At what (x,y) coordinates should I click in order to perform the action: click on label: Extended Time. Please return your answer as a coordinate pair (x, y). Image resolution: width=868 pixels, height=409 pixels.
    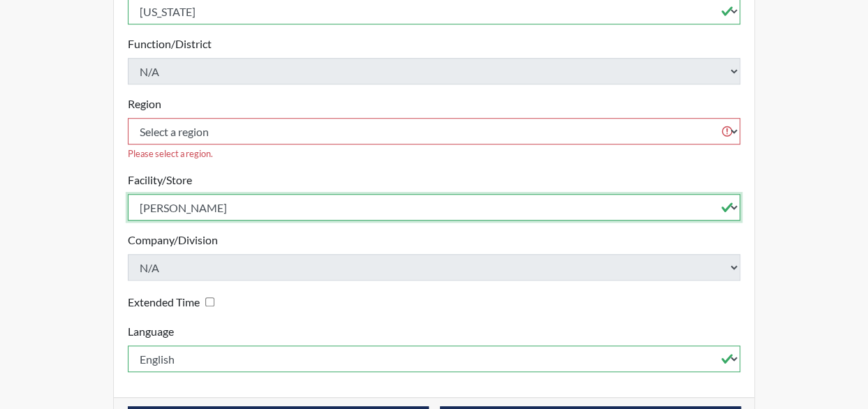
    Looking at the image, I should click on (164, 302).